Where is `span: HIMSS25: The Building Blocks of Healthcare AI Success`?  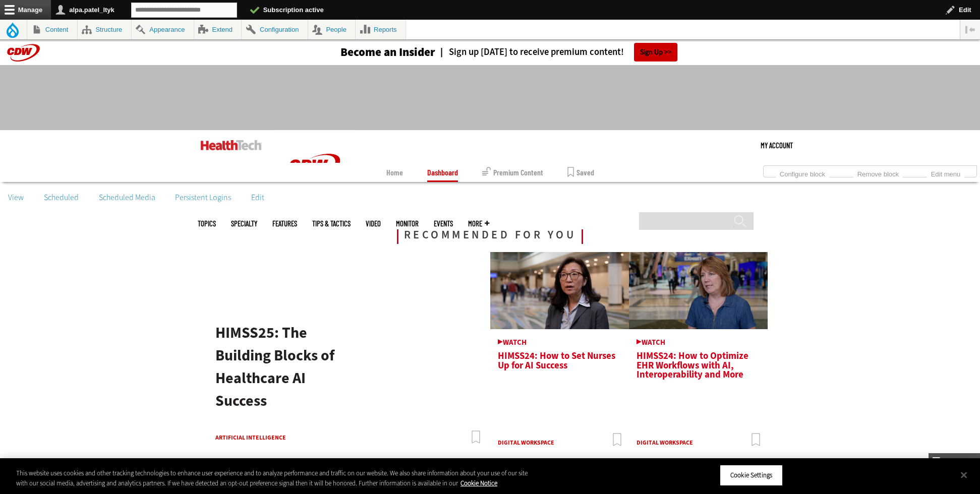
span: HIMSS25: The Building Blocks of Healthcare AI Success is located at coordinates (275, 366).